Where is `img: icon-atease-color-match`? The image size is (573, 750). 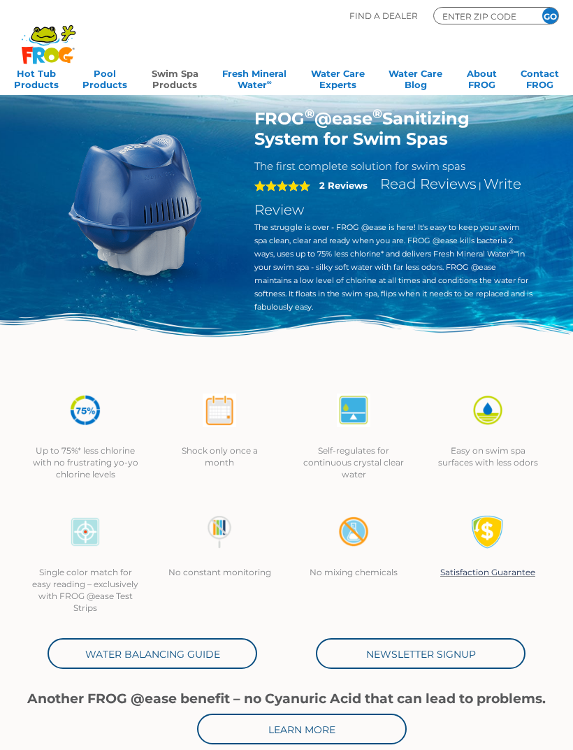
img: icon-atease-color-match is located at coordinates (85, 532).